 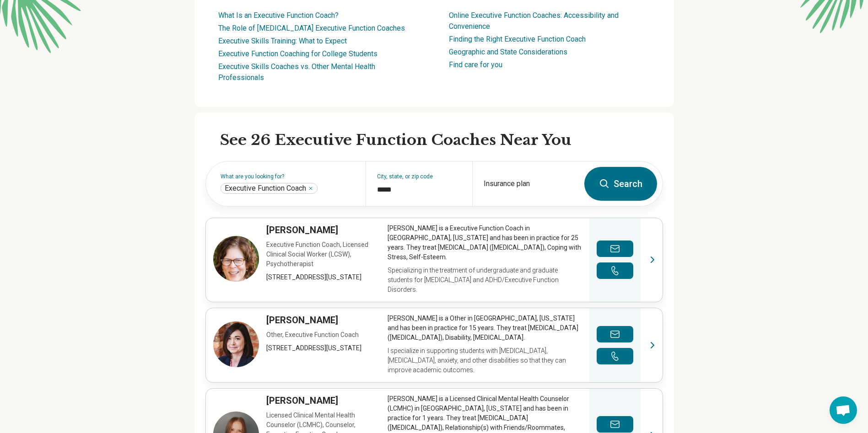 I want to click on div: Executive Function Coach, so click(x=269, y=188).